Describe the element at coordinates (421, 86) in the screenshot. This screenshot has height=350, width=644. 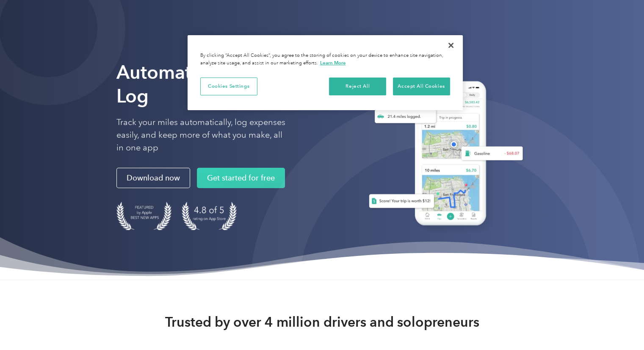
I see `button: Accept All Cookies` at that location.